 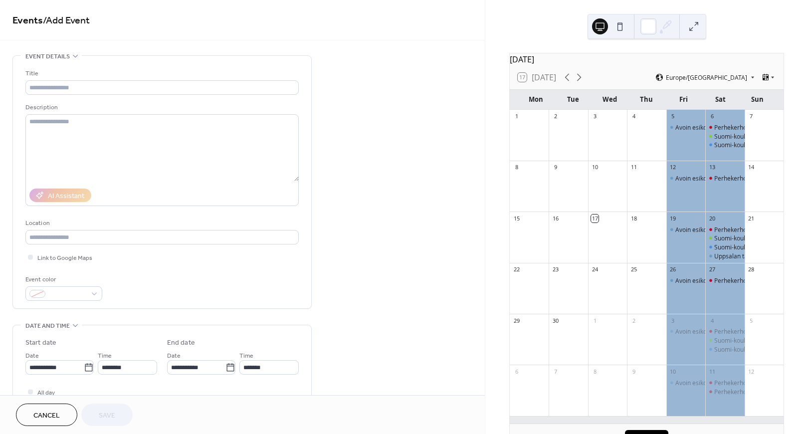 I want to click on div: End date, so click(x=181, y=343).